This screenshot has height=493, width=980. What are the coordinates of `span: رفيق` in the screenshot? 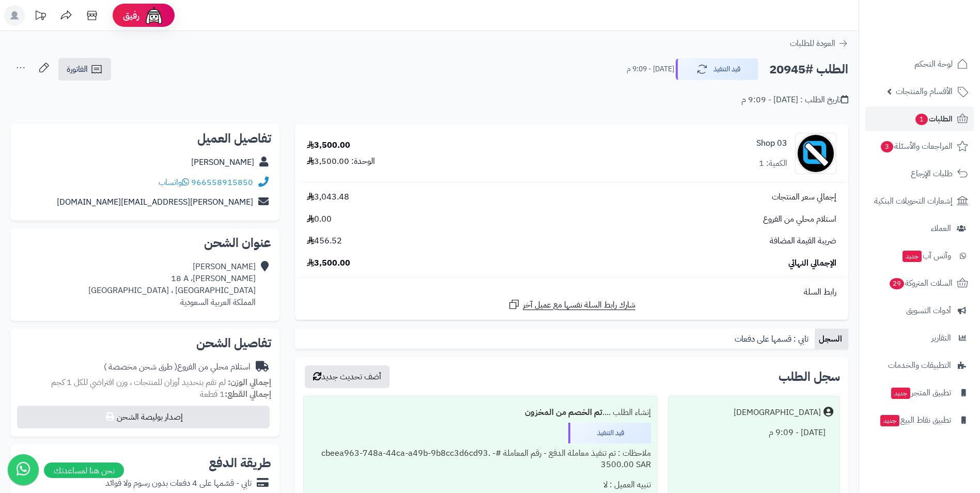 It's located at (131, 16).